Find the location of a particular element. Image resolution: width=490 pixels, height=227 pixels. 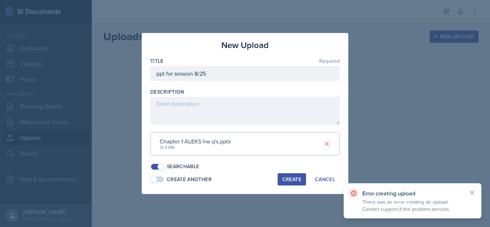

label: Title is located at coordinates (157, 61).